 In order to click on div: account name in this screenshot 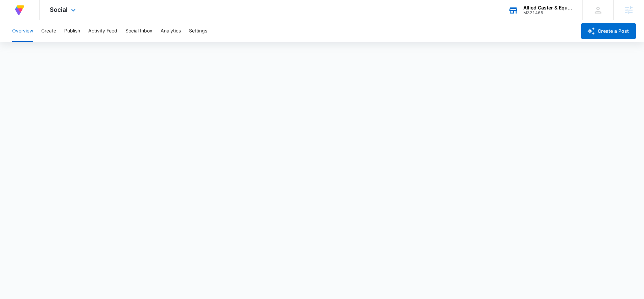, I will do `click(548, 8)`.